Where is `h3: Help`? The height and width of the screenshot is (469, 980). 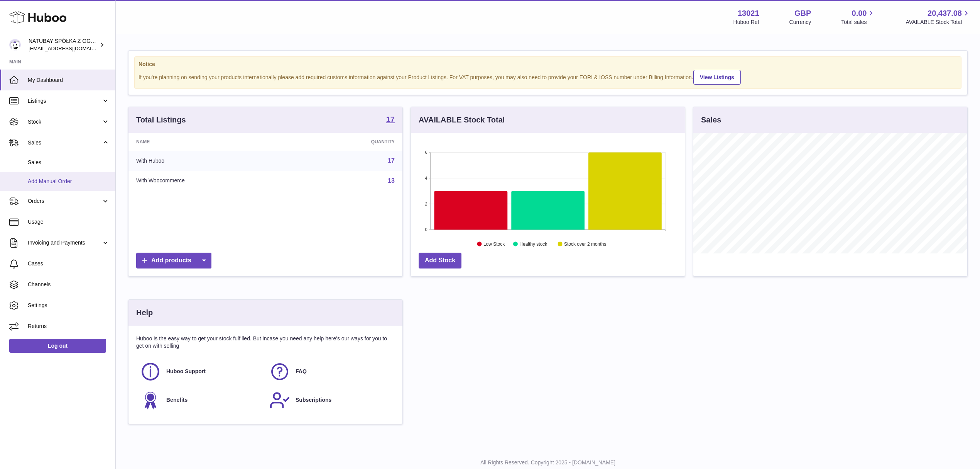 h3: Help is located at coordinates (144, 312).